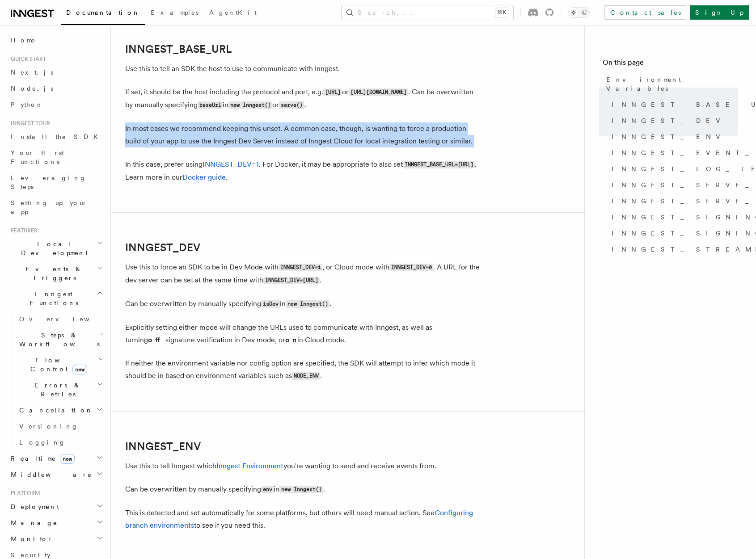 The width and height of the screenshot is (756, 559). Describe the element at coordinates (31, 555) in the screenshot. I see `span: Security` at that location.